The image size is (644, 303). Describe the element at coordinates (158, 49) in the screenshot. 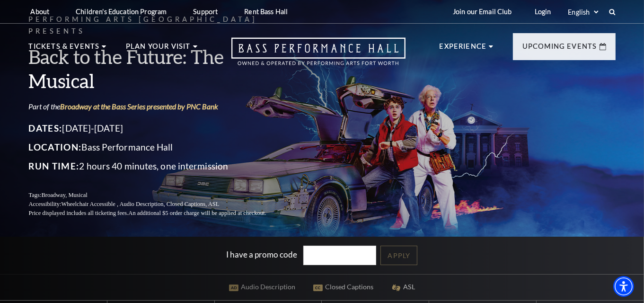

I see `p: Plan Your Visit` at that location.